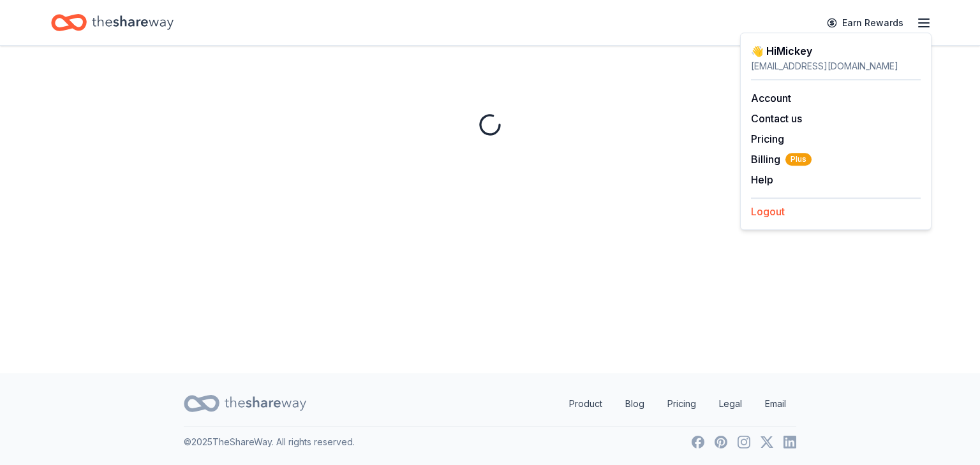  What do you see at coordinates (113, 23) in the screenshot?
I see `a: Home` at bounding box center [113, 23].